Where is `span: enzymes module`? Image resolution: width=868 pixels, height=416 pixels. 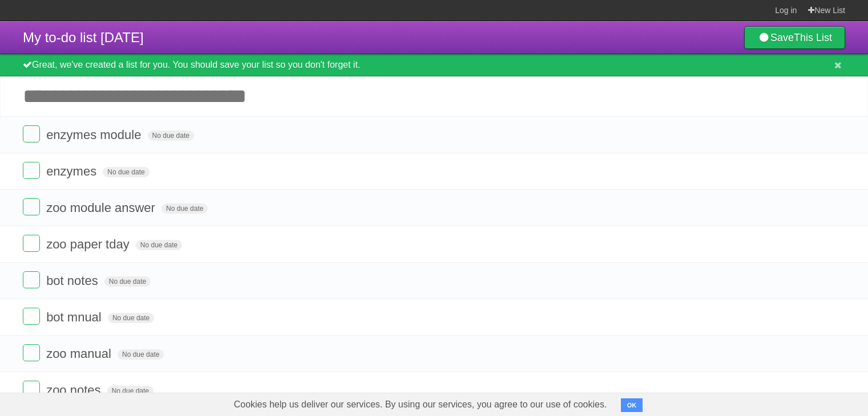
span: enzymes module is located at coordinates (95, 135).